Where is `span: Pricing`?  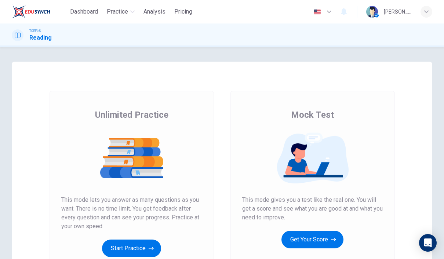 span: Pricing is located at coordinates (183, 12).